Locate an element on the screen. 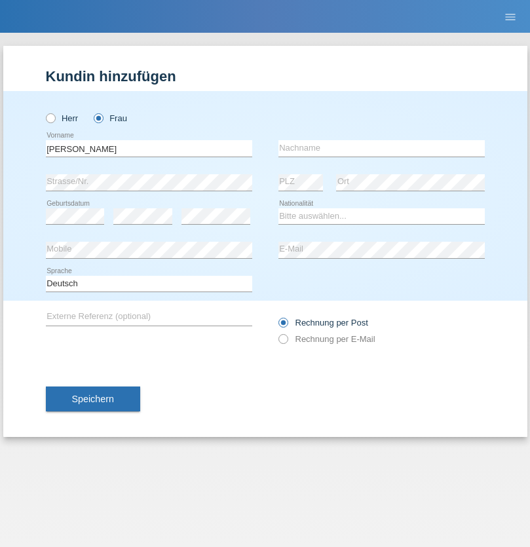 The height and width of the screenshot is (547, 530). input: Frau is located at coordinates (98, 117).